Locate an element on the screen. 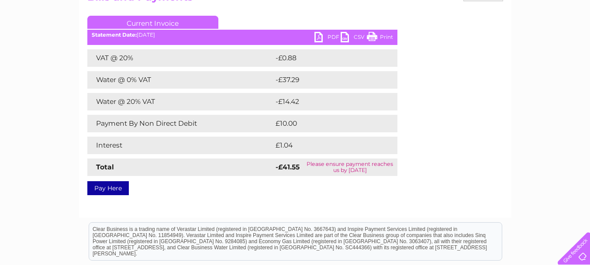 This screenshot has width=590, height=265. img: logo.png is located at coordinates (43, 36).